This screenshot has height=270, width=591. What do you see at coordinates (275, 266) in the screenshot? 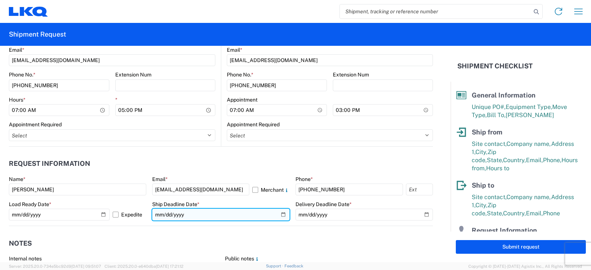
I see `a: Support` at bounding box center [275, 266].